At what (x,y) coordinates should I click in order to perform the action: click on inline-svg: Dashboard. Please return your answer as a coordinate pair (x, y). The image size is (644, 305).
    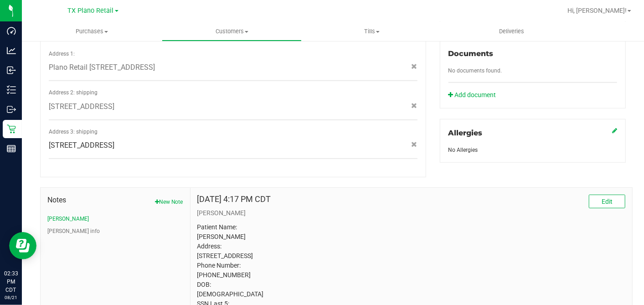
    Looking at the image, I should click on (12, 31).